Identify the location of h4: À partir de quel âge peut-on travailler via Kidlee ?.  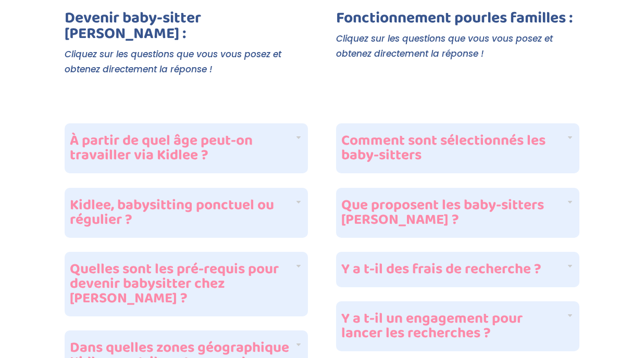
(182, 148).